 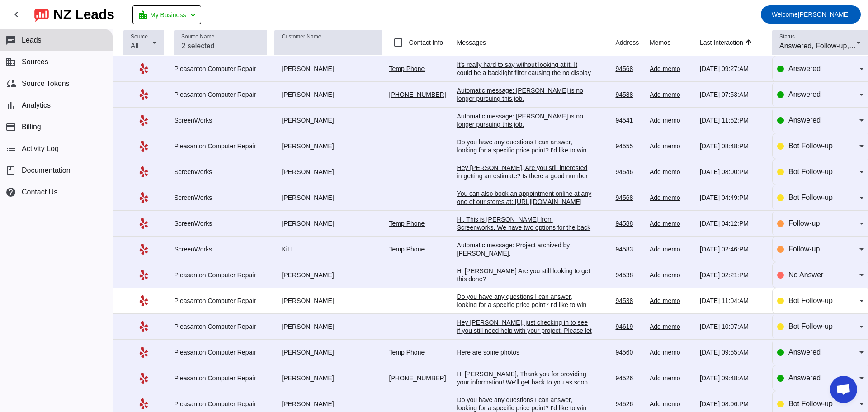 I want to click on div: NZ Leads, so click(x=84, y=15).